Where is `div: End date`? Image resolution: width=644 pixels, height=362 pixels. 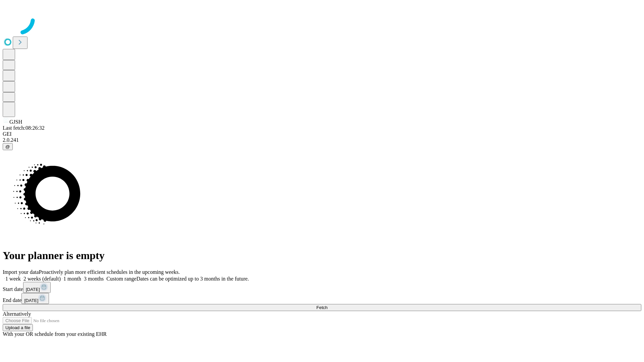 div: End date is located at coordinates (322, 298).